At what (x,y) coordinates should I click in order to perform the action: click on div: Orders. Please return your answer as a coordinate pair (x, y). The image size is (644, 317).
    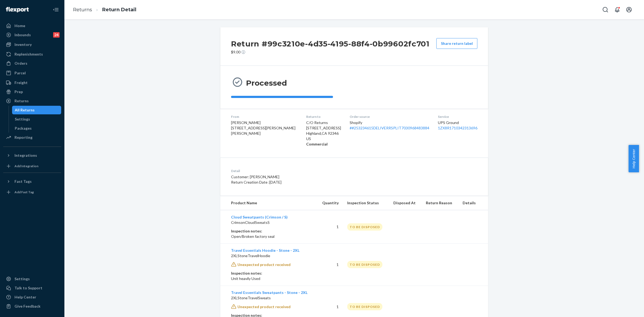
    Looking at the image, I should click on (21, 63).